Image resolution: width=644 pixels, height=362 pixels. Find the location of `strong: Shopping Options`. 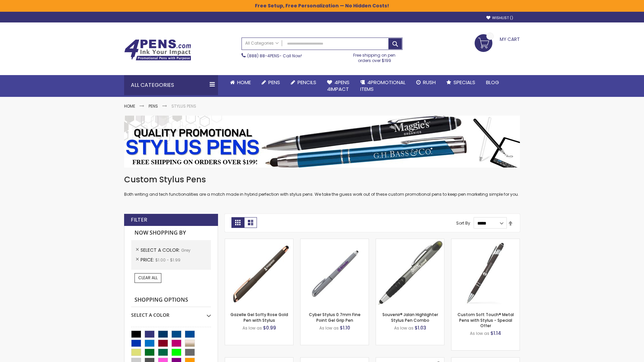

strong: Shopping Options is located at coordinates (171, 300).